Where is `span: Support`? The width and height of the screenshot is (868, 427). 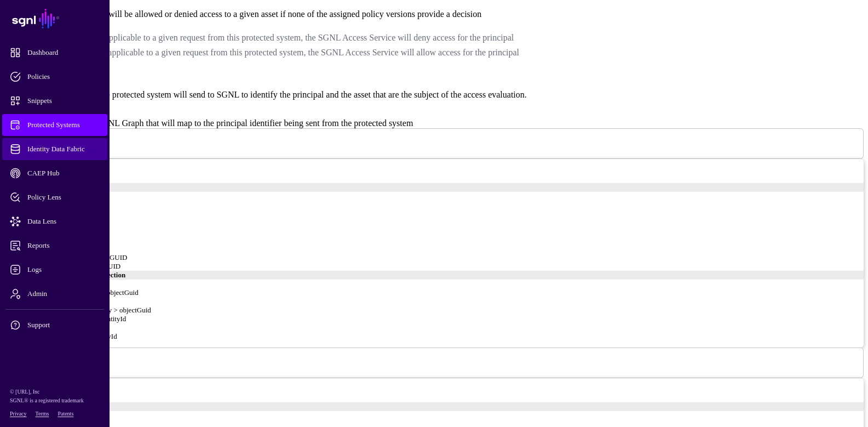 span: Support is located at coordinates (64, 326).